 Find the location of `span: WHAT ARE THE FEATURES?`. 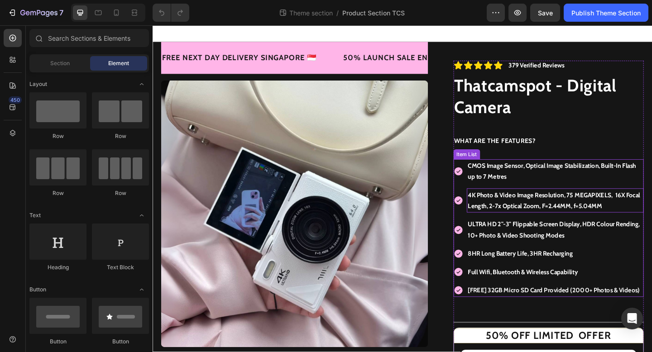

span: WHAT ARE THE FEATURES? is located at coordinates (373, 126).